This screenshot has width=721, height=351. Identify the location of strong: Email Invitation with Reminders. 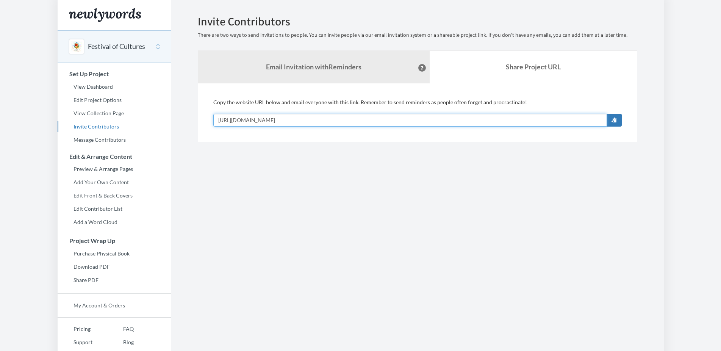
(314, 67).